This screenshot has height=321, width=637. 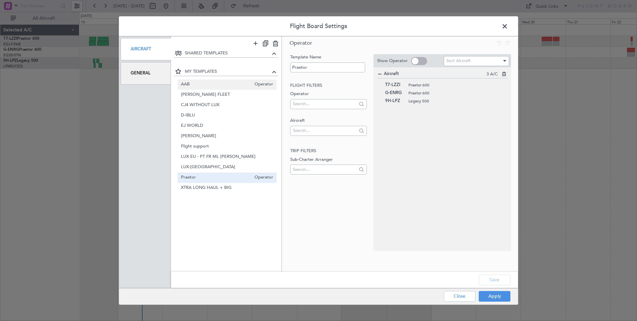 I want to click on header: Flight Board Settings, so click(x=319, y=26).